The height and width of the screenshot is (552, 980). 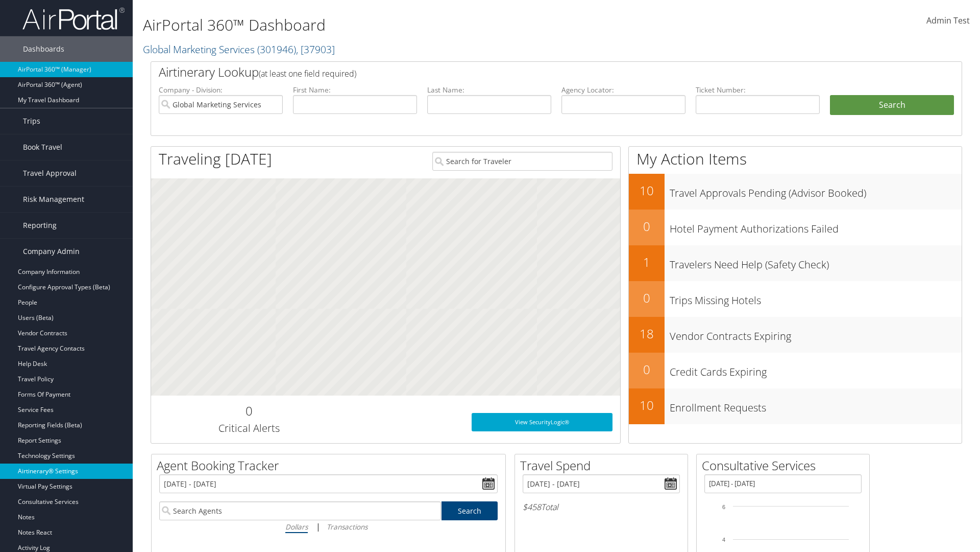 What do you see at coordinates (892, 105) in the screenshot?
I see `button: Search` at bounding box center [892, 105].